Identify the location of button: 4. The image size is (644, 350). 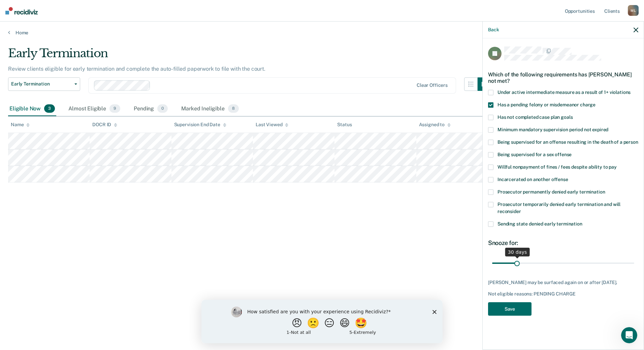
(144, 23).